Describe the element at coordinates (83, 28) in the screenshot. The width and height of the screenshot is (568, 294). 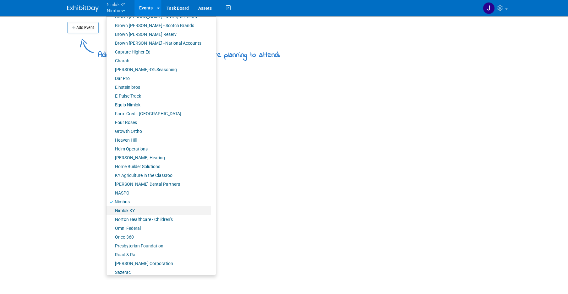
I see `button: Add Event` at that location.